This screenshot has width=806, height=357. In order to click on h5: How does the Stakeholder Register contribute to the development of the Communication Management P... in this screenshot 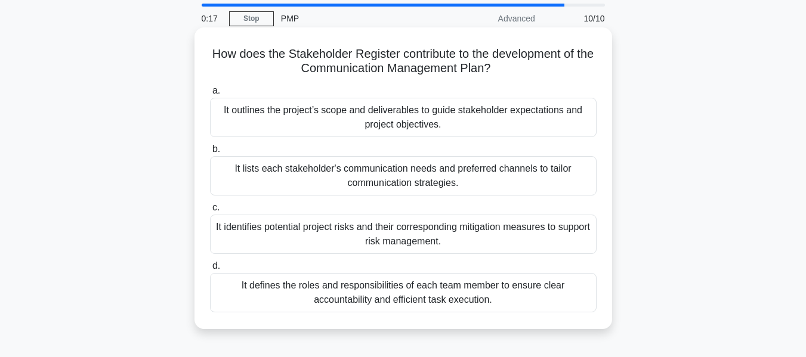, I will do `click(403, 61)`.